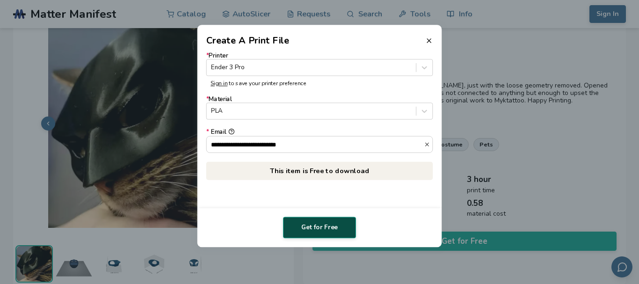 This screenshot has width=639, height=284. Describe the element at coordinates (212, 111) in the screenshot. I see `input: *MaterialPLA` at that location.